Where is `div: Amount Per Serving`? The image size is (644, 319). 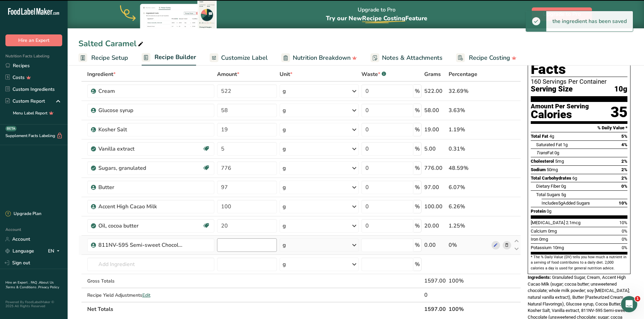 div: Amount Per Serving is located at coordinates (560, 106).